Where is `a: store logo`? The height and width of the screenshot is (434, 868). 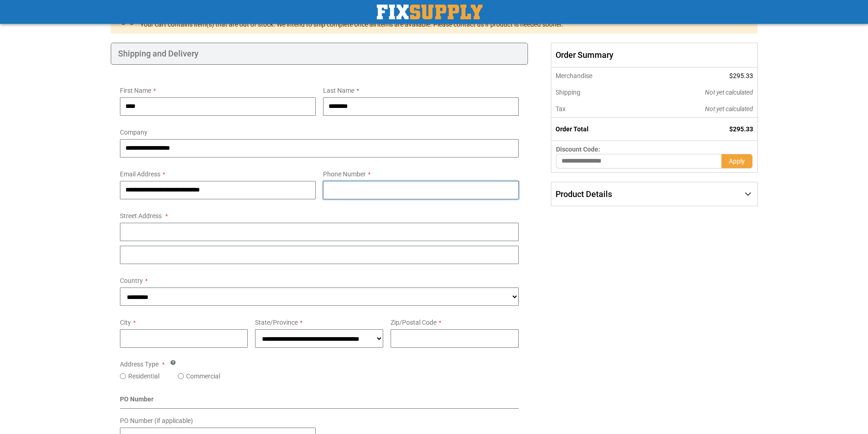 a: store logo is located at coordinates (429, 12).